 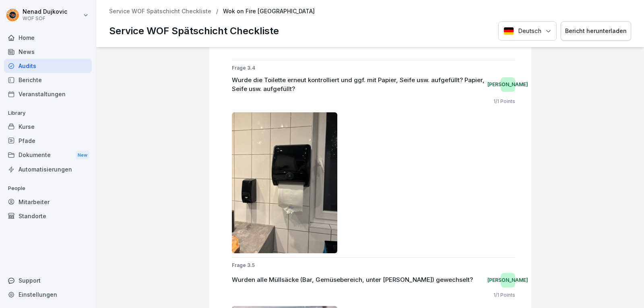 I want to click on p: Nenad Dujkovic, so click(x=45, y=12).